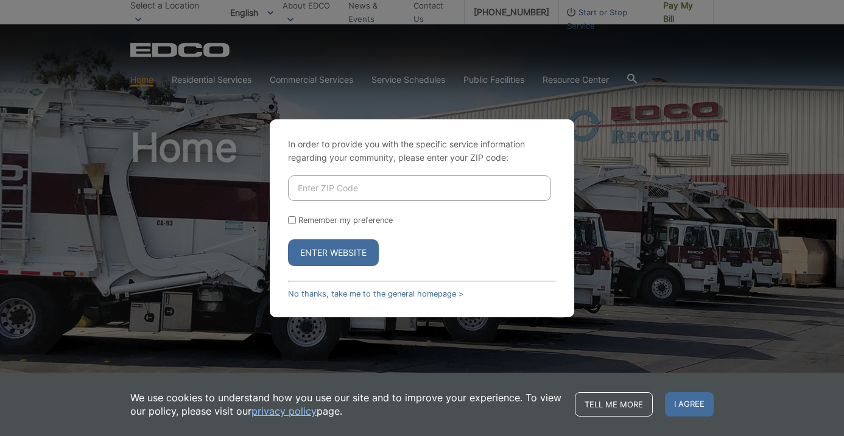 This screenshot has height=436, width=844. What do you see at coordinates (614, 404) in the screenshot?
I see `a: Tell me more` at bounding box center [614, 404].